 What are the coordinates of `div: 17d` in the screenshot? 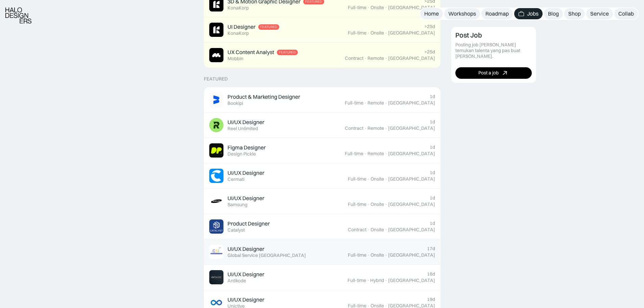 It's located at (431, 248).